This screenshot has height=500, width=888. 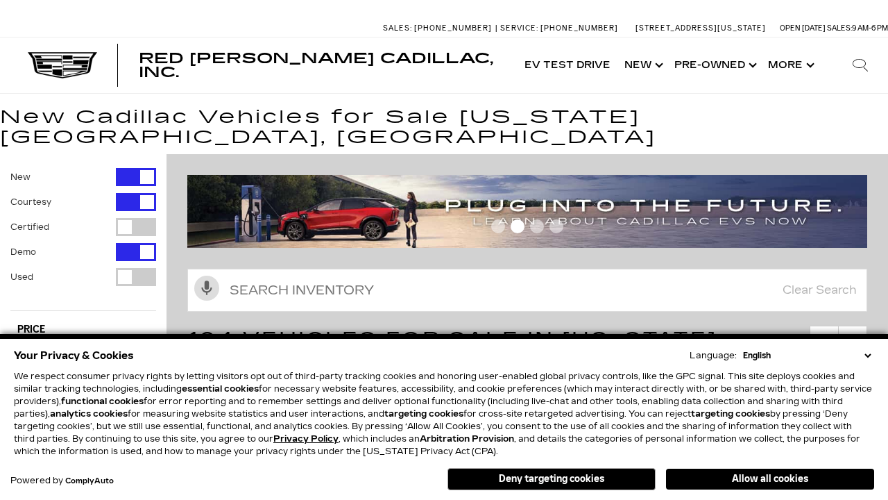 What do you see at coordinates (643, 65) in the screenshot?
I see `a: New` at bounding box center [643, 65].